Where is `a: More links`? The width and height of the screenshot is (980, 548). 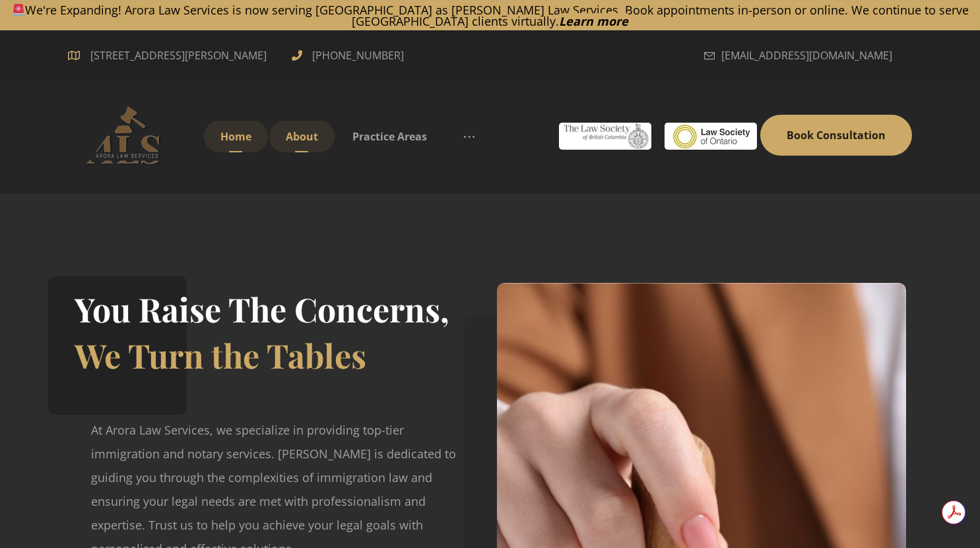
a: More links is located at coordinates (469, 137).